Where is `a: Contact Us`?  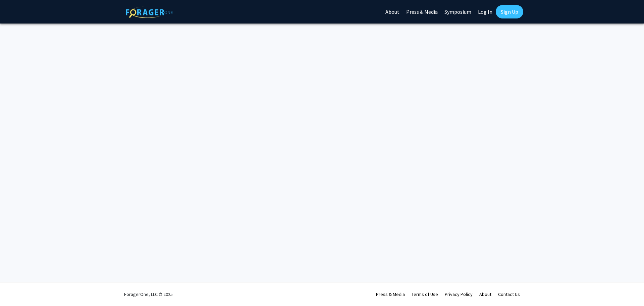
a: Contact Us is located at coordinates (509, 294).